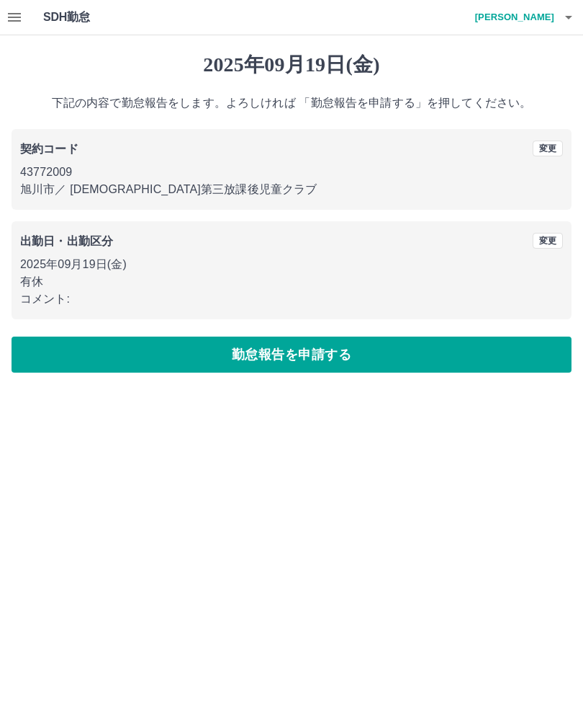 The height and width of the screenshot is (728, 583). I want to click on h1: 2025年09月19日(金), so click(292, 65).